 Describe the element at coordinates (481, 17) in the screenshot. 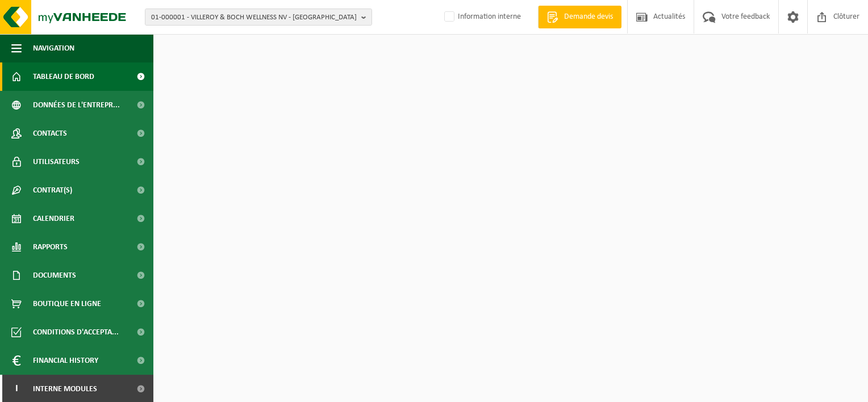

I see `label: Information interne` at that location.